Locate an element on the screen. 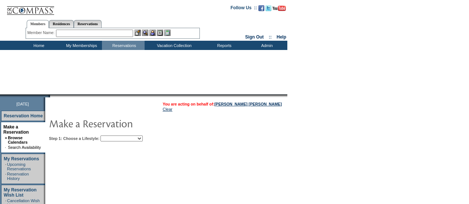  img: blank.gif is located at coordinates (50, 96).